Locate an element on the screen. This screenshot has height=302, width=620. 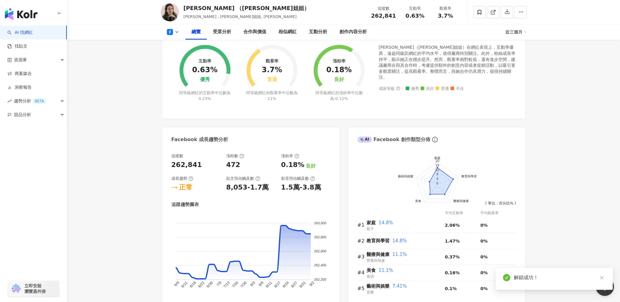
a: 找貼文 is located at coordinates (17, 46).